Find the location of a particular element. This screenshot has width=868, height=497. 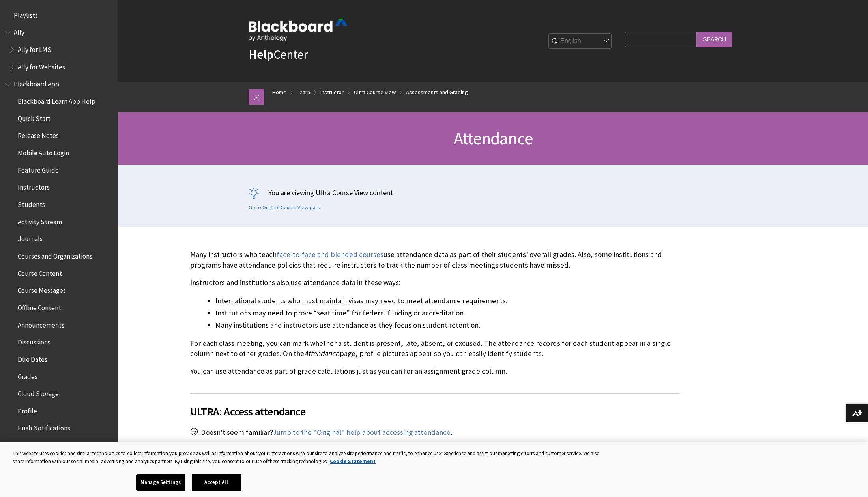

a: face-to-face and blended courses is located at coordinates (330, 255).